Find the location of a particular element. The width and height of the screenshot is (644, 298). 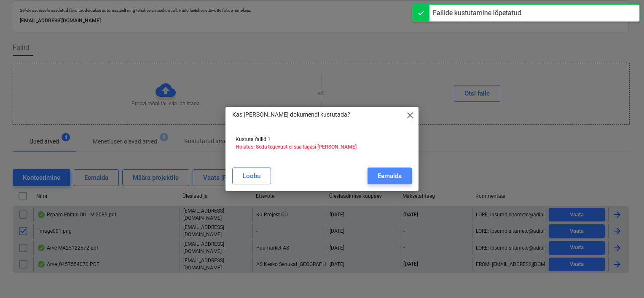

p: Kustuta failid 1 is located at coordinates (322, 139).